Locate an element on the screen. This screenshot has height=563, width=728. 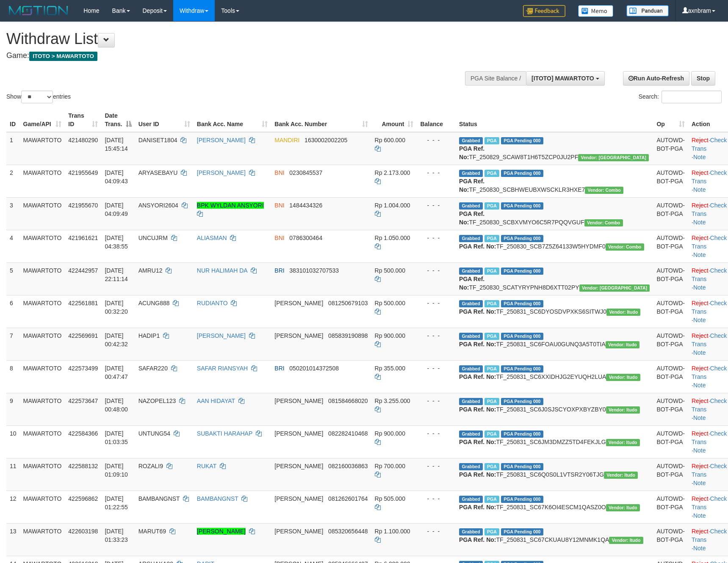
h1: Withdraw List is located at coordinates (242, 39).